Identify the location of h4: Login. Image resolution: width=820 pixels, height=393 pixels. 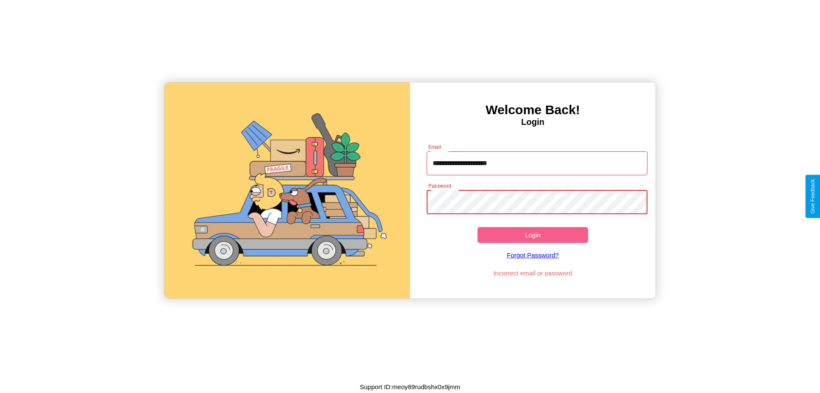
(533, 122).